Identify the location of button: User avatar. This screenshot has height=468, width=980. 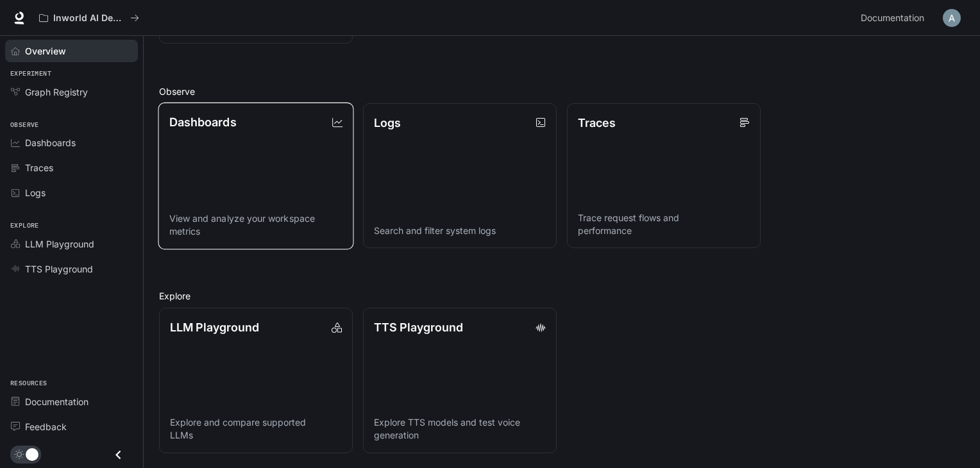
(952, 18).